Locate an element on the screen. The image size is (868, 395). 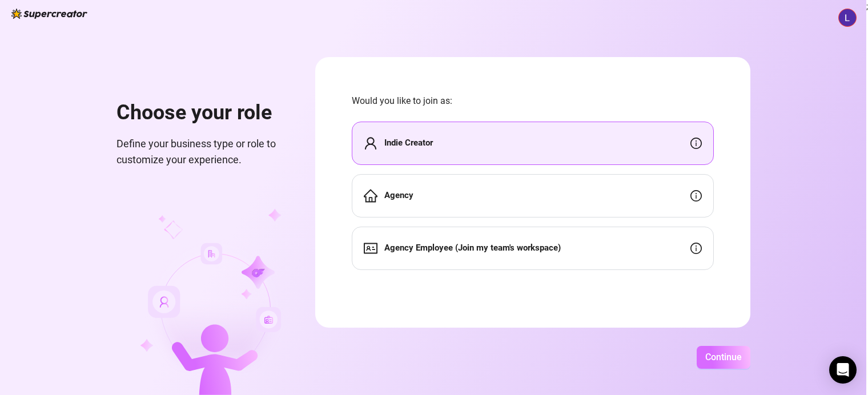
img: ACg8ocKilhNLqk_KmuaQIoxiJcwSCYe8ZnKo8AGLSORsMaafVSP2Xw=s96-c is located at coordinates (847, 17).